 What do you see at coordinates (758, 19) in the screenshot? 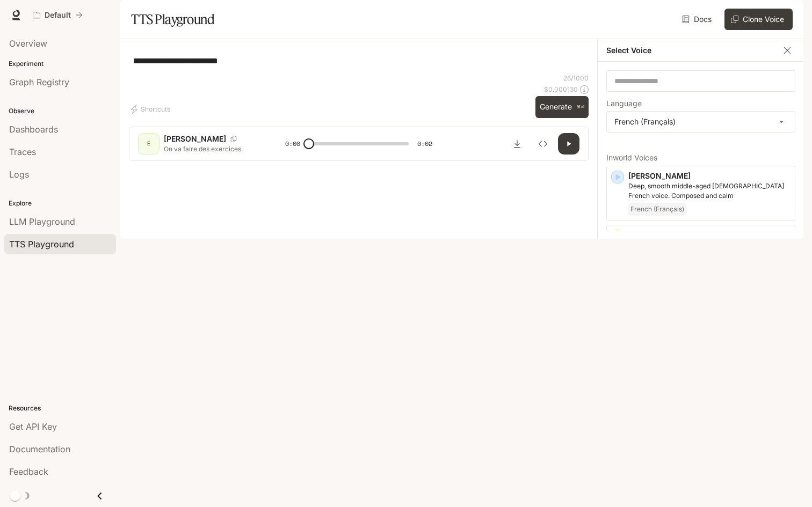
I see `button: Clone Voice` at bounding box center [758, 19].